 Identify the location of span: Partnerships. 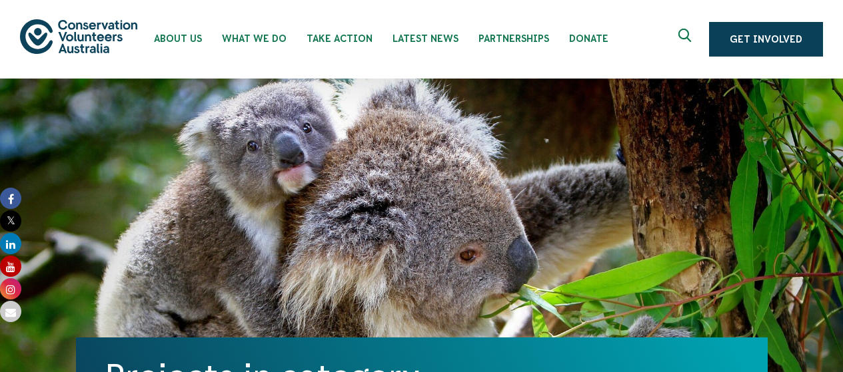
(514, 39).